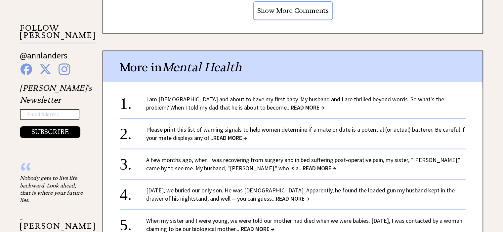 Image resolution: width=503 pixels, height=232 pixels. Describe the element at coordinates (50, 132) in the screenshot. I see `button: SUBSCRIBE` at that location.